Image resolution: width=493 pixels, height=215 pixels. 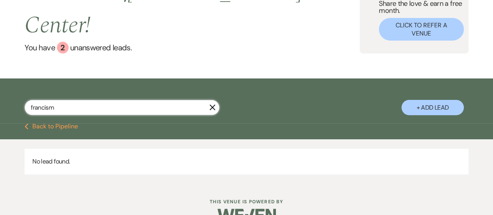 I want to click on a: You have 2 unanswered leads., so click(x=192, y=48).